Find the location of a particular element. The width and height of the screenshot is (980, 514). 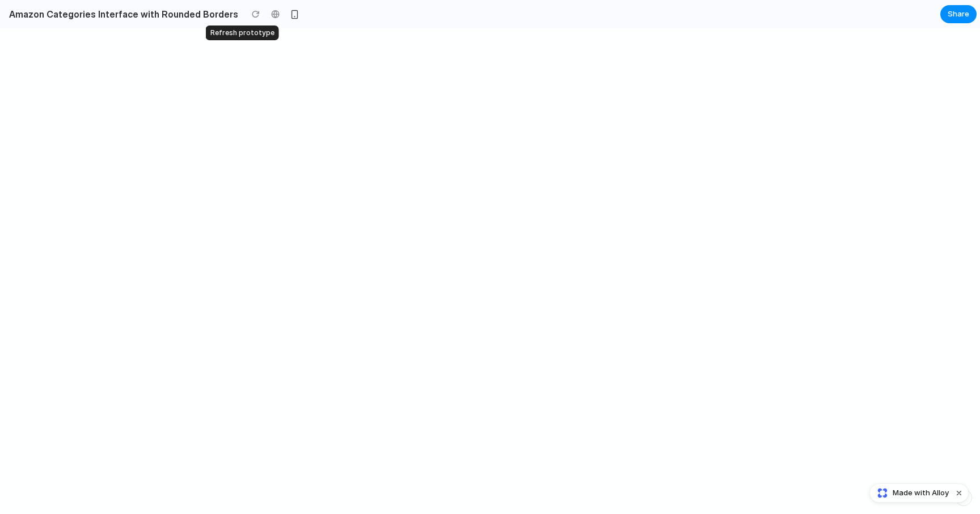

a: Made with Alloy is located at coordinates (910, 493).